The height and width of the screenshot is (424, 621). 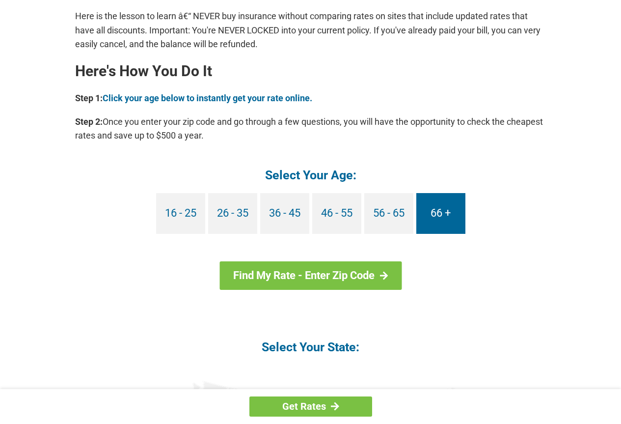 I want to click on a: Get Rates, so click(x=311, y=406).